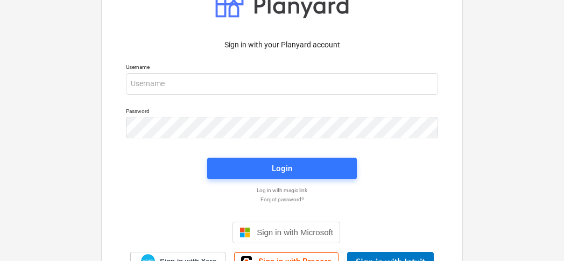  Describe the element at coordinates (295, 232) in the screenshot. I see `span: Sign in with Microsoft` at that location.